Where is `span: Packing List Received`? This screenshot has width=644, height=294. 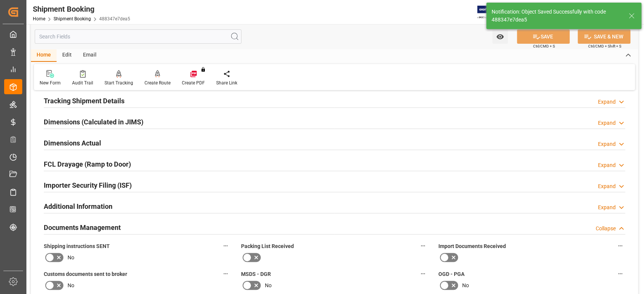 span: Packing List Received is located at coordinates (268, 246).